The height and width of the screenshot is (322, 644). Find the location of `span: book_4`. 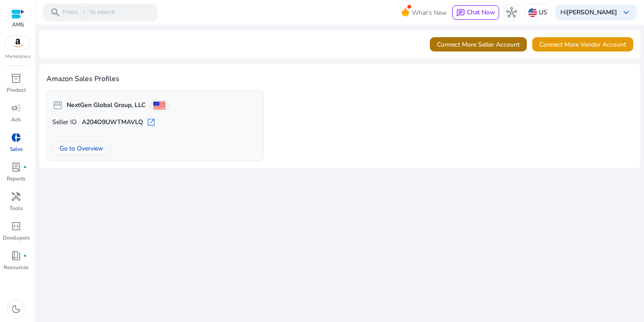

span: book_4 is located at coordinates (16, 256).